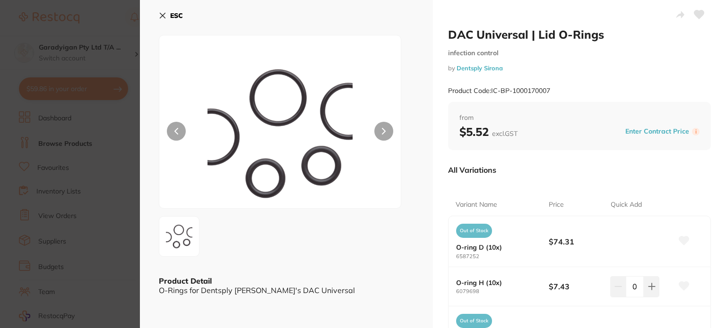  Describe the element at coordinates (171, 16) in the screenshot. I see `button: ESC` at that location.